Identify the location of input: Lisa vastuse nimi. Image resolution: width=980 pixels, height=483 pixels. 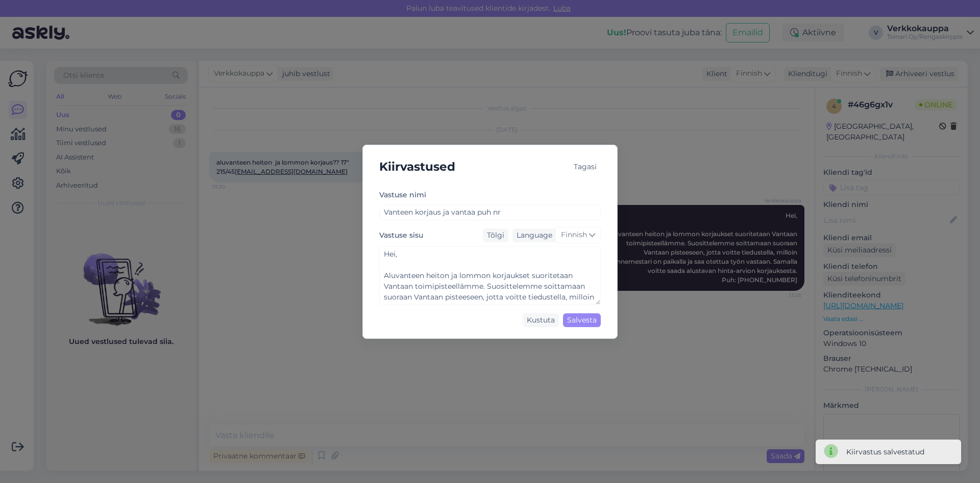
(490, 213).